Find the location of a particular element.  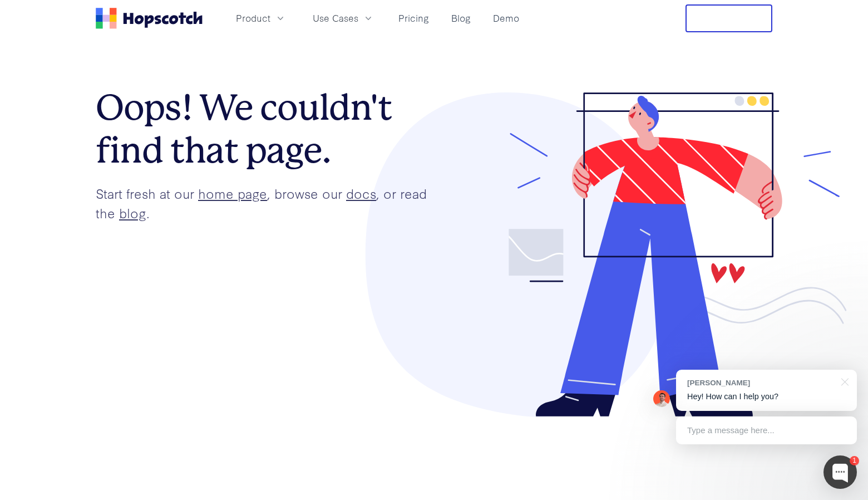

p: Hey! How can I help you? is located at coordinates (766, 396).